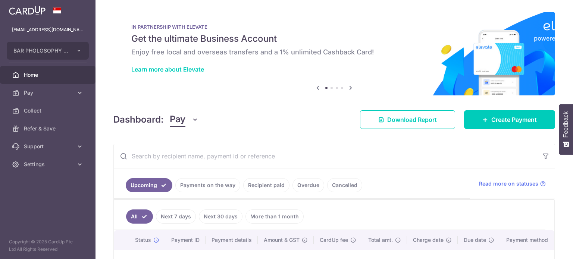 The image size is (573, 259). What do you see at coordinates (308, 185) in the screenshot?
I see `a: Overdue` at bounding box center [308, 185].